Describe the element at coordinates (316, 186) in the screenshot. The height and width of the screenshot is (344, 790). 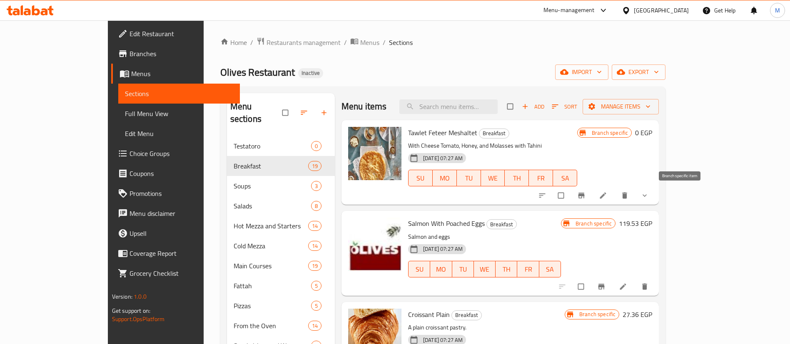
I see `span: 3` at that location.